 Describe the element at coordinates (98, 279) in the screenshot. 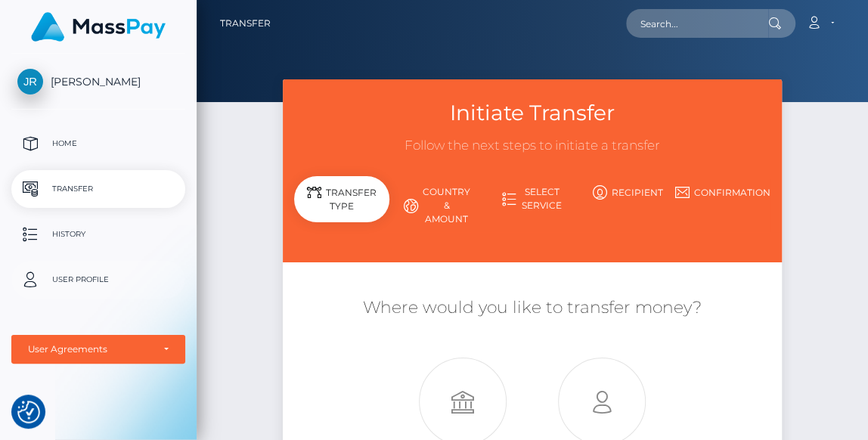

I see `a: User Profile` at that location.